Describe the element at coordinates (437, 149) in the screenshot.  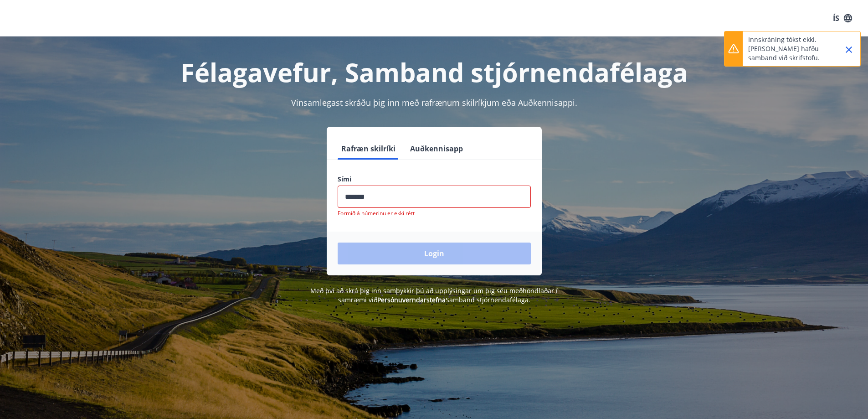
I see `button: Auðkennisapp` at that location.